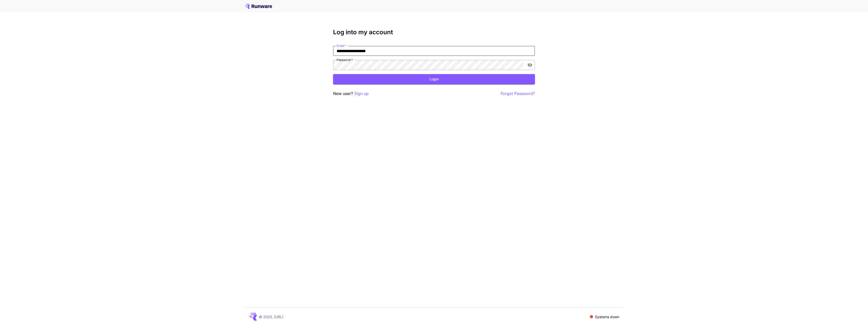 The width and height of the screenshot is (868, 326). I want to click on p: Sign up, so click(361, 93).